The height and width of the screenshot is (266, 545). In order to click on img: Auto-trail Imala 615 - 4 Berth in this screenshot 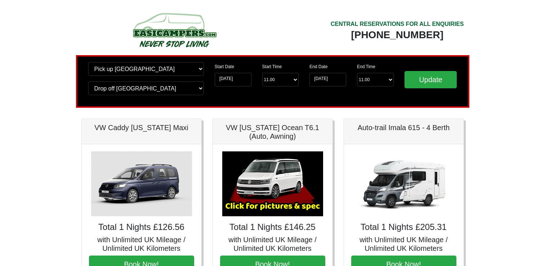, I will do `click(404, 184)`.